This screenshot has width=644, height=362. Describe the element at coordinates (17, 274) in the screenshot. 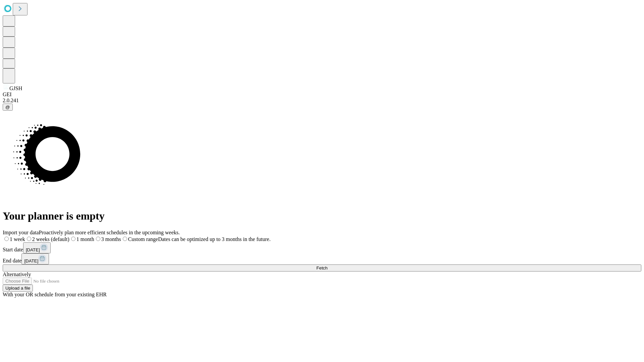

I see `span: Alternatively` at that location.